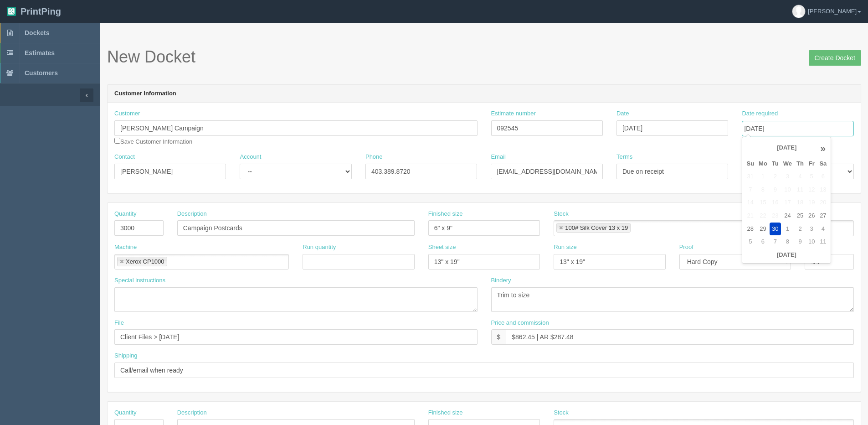  I want to click on td: 17, so click(787, 203).